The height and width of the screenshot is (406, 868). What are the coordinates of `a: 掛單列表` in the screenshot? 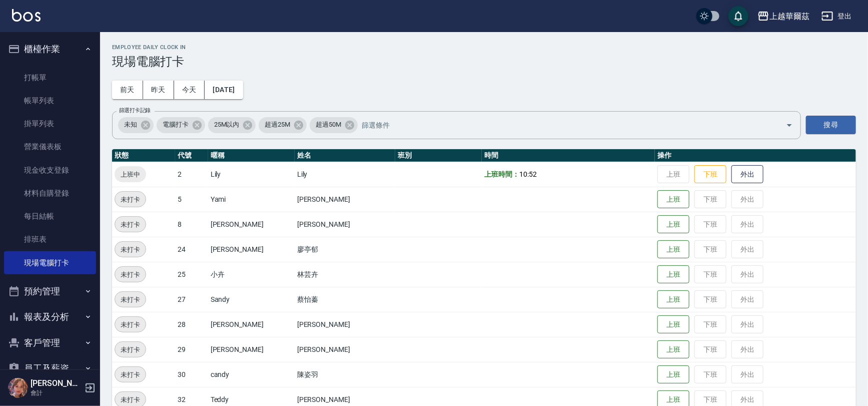 It's located at (50, 124).